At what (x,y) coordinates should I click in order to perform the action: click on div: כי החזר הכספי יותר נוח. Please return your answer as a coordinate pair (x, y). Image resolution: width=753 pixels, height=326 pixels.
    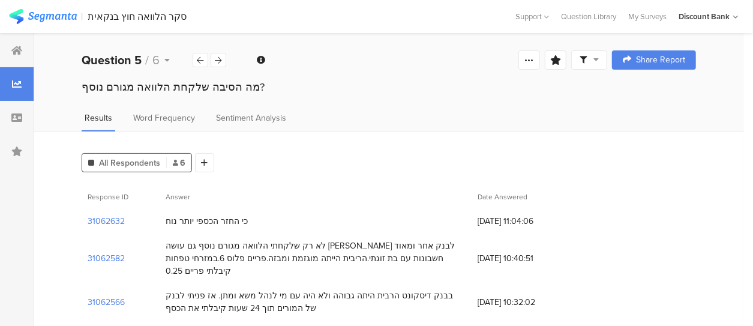
    Looking at the image, I should click on (206, 221).